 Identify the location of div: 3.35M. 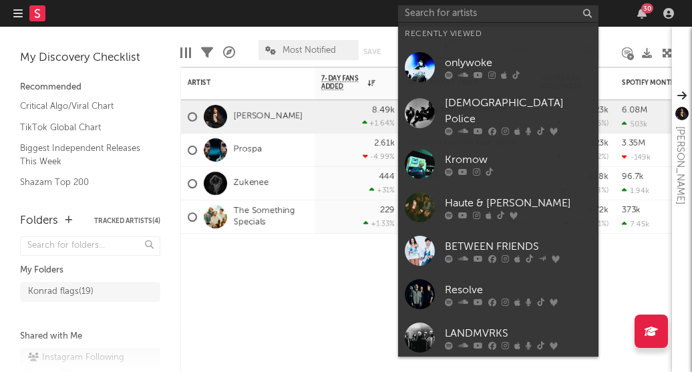
(633, 143).